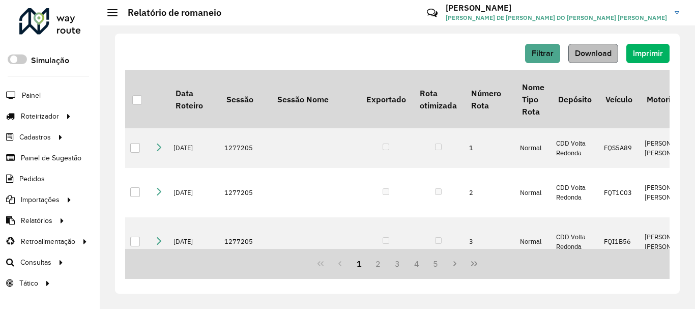 This screenshot has height=309, width=695. I want to click on button: Last Page, so click(474, 264).